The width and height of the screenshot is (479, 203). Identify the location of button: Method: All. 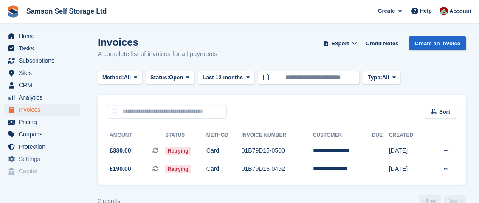
(120, 78).